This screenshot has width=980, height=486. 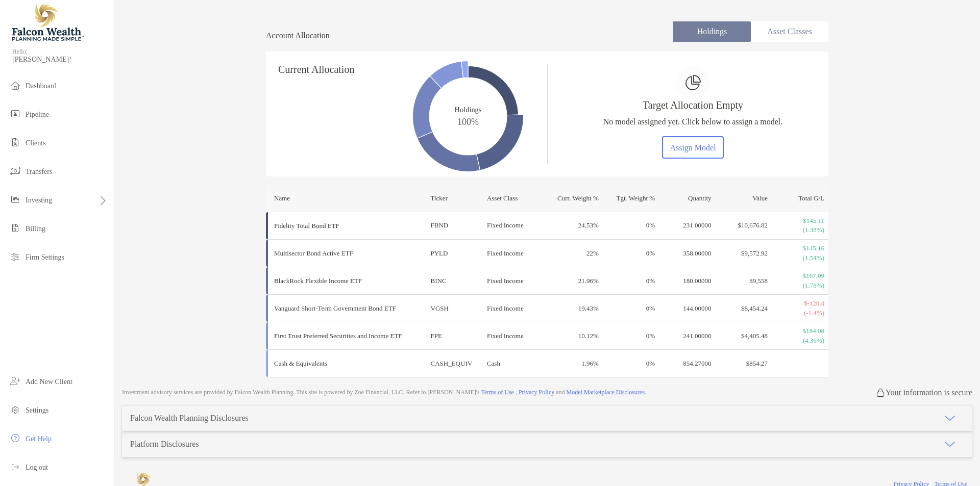 I want to click on a: Terms of Use, so click(x=497, y=392).